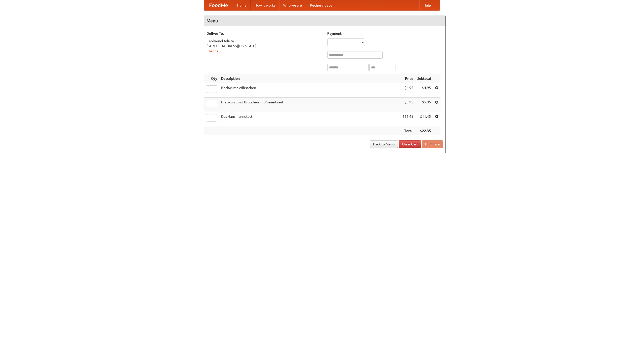 This screenshot has height=356, width=644. Describe the element at coordinates (427, 5) in the screenshot. I see `a: Help` at that location.